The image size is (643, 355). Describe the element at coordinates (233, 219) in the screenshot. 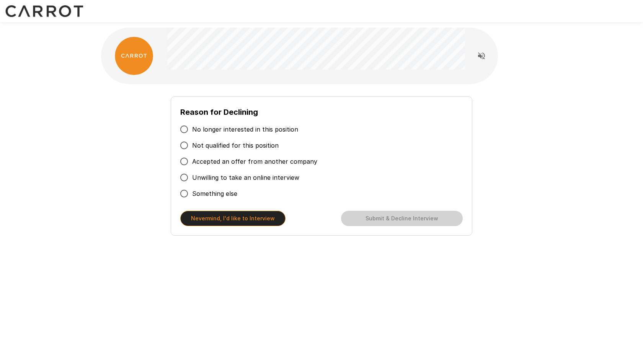

I see `button: Nevermind, I'd like to Interview` at that location.